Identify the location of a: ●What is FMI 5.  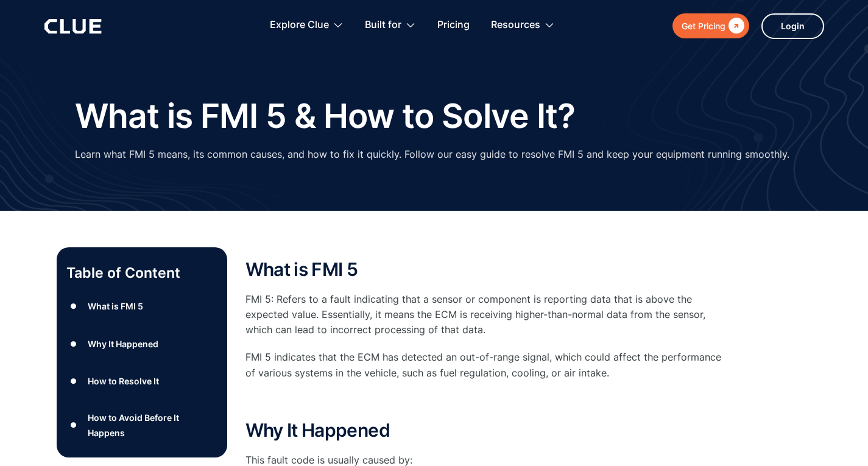
(142, 306).